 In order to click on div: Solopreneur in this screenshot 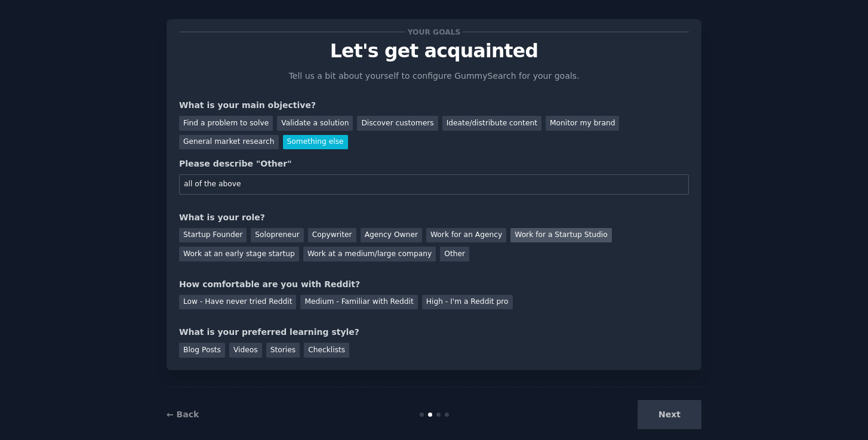, I will do `click(277, 235)`.